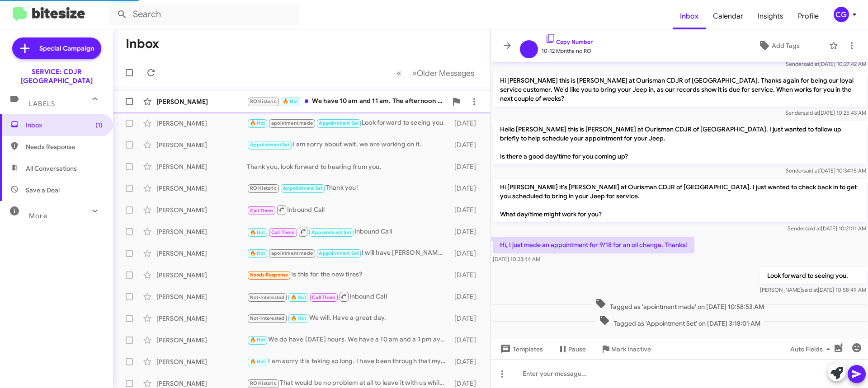 This screenshot has height=388, width=868. I want to click on span: (1), so click(99, 125).